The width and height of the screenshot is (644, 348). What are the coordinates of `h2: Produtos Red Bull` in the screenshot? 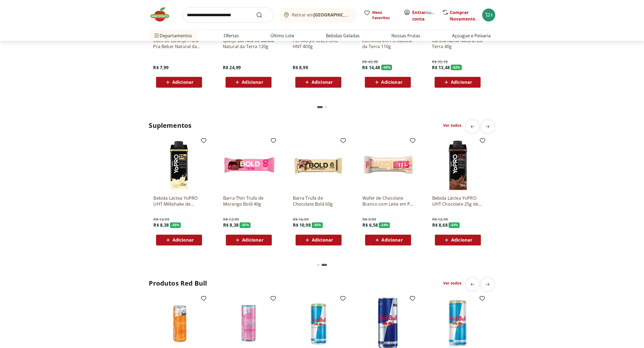 It's located at (178, 284).